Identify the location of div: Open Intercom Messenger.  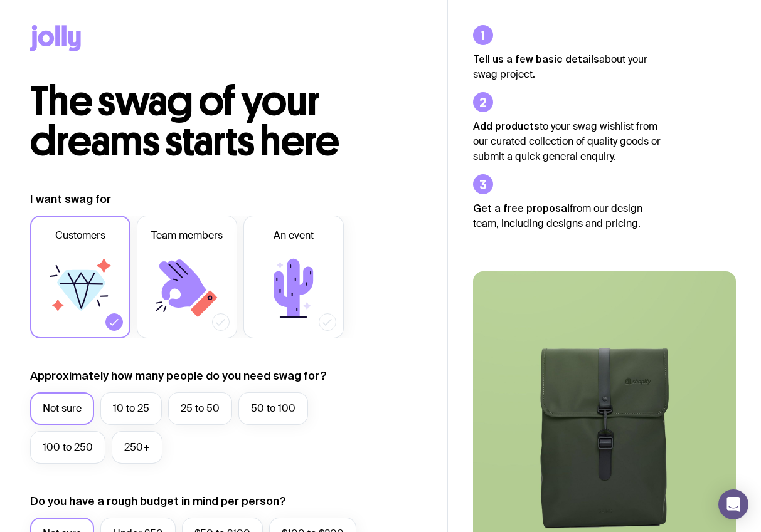
(733, 505).